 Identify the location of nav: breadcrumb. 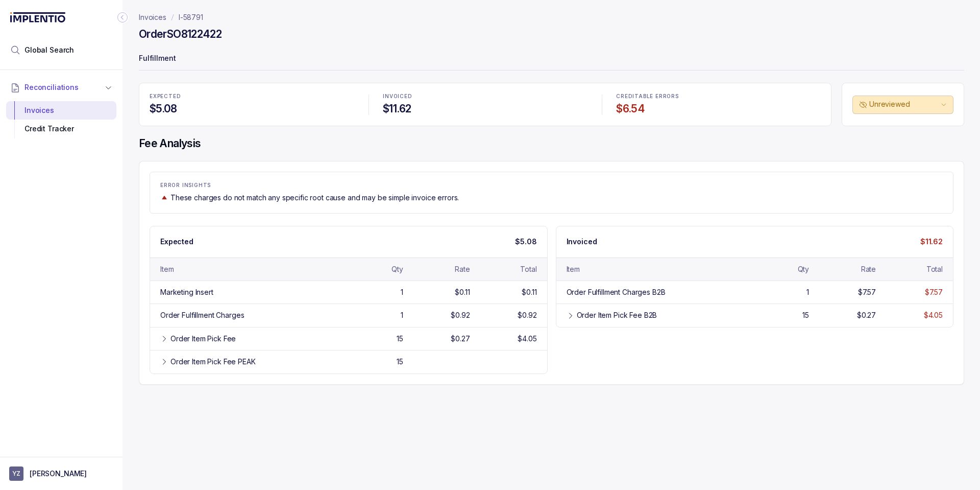
(171, 18).